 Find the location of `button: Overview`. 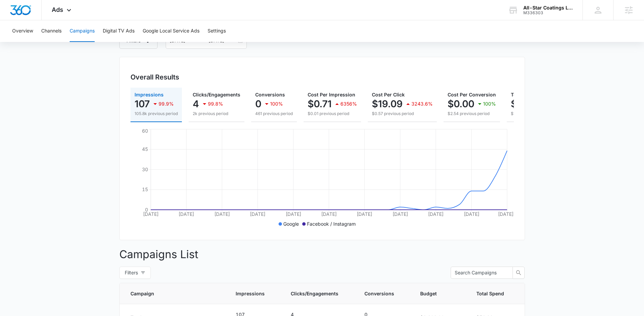

button: Overview is located at coordinates (23, 31).